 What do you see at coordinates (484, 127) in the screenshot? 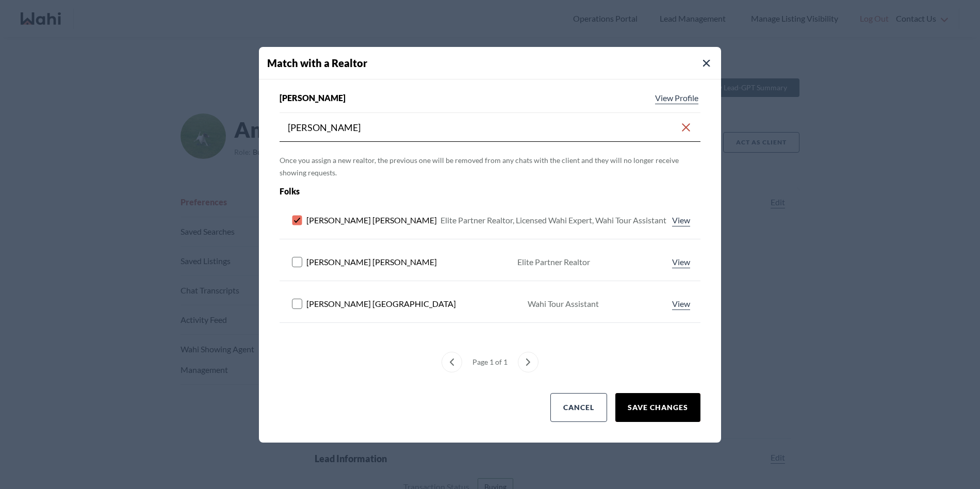
I see `input: Search input` at bounding box center [484, 127].